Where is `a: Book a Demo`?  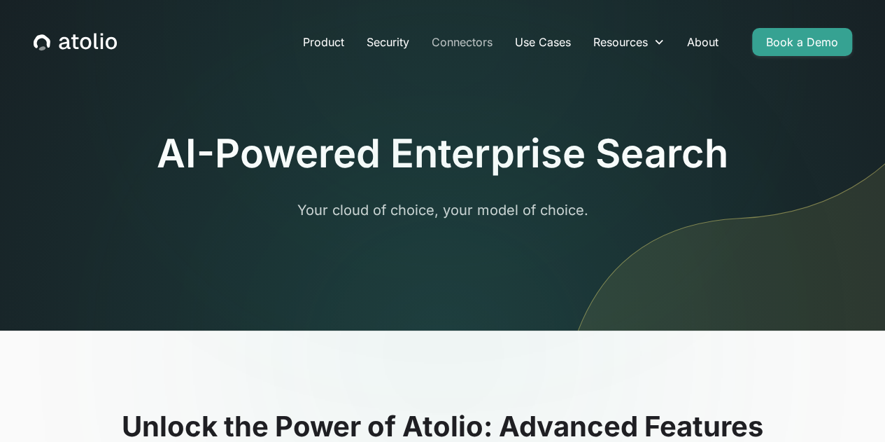
a: Book a Demo is located at coordinates (802, 42).